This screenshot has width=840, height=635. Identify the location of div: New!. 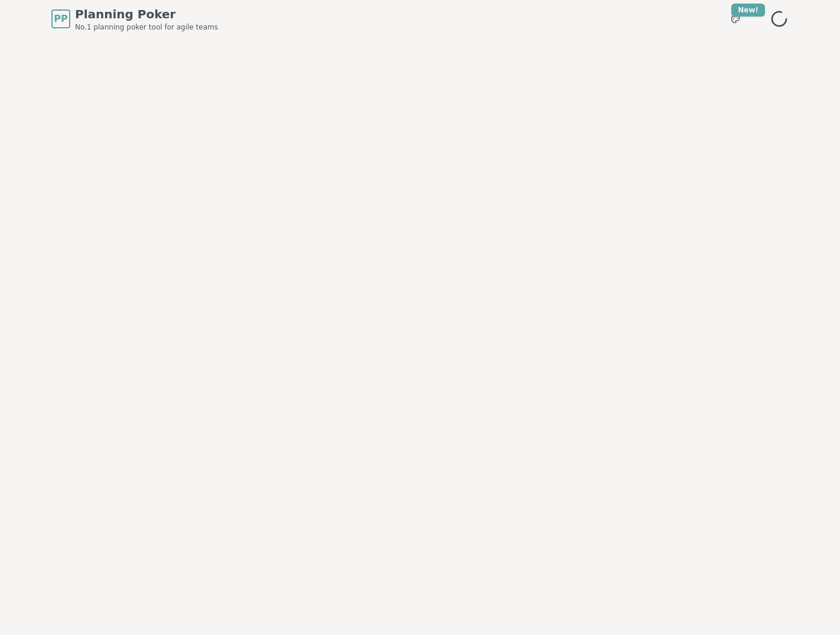
(747, 10).